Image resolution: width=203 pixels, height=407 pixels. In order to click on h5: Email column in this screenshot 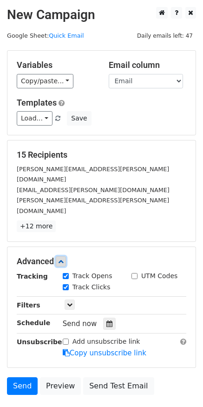, I will do `click(148, 65)`.